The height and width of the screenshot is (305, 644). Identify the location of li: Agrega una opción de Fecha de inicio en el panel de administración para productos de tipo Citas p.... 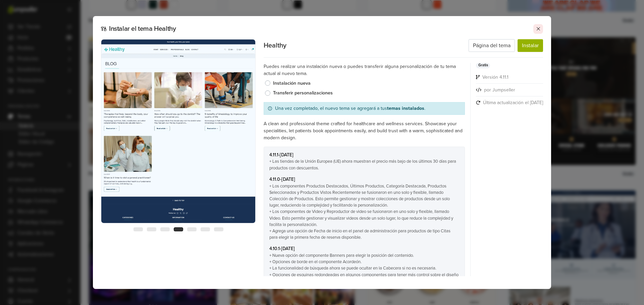
(364, 234).